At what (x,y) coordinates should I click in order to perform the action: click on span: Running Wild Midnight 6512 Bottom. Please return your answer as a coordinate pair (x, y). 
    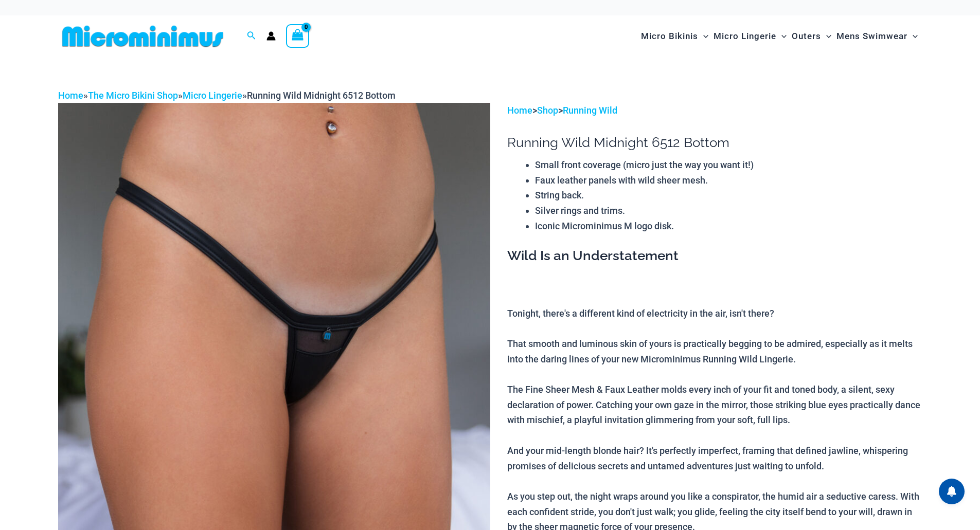
    Looking at the image, I should click on (321, 95).